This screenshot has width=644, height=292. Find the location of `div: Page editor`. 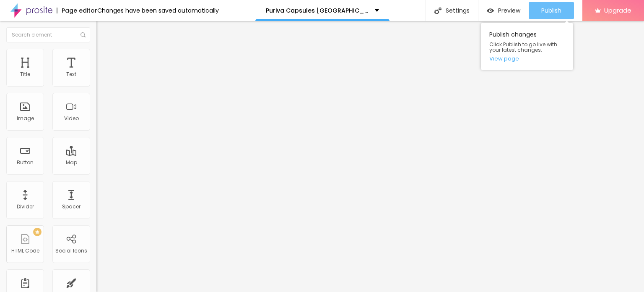

div: Page editor is located at coordinates (77, 11).